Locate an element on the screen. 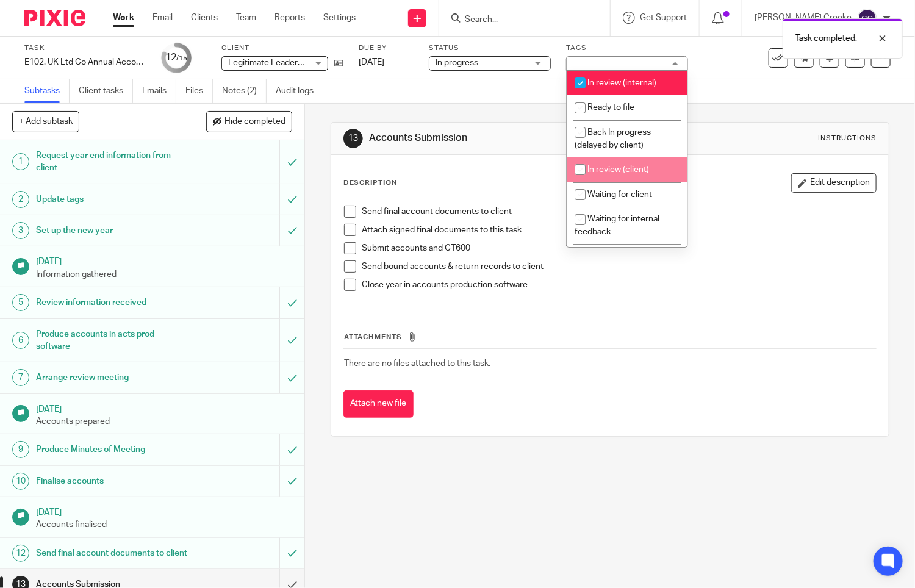 The width and height of the screenshot is (915, 588). div: 6 is located at coordinates (21, 340).